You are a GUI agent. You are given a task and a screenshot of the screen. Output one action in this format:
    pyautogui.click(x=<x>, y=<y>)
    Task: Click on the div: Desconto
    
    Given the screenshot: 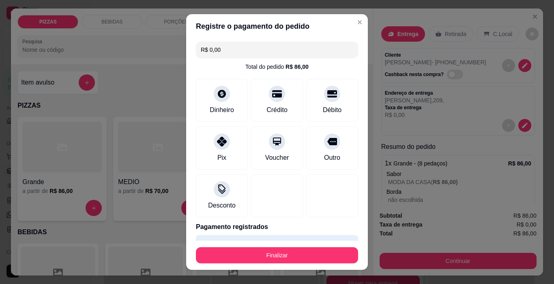 What is the action you would take?
    pyautogui.click(x=222, y=206)
    